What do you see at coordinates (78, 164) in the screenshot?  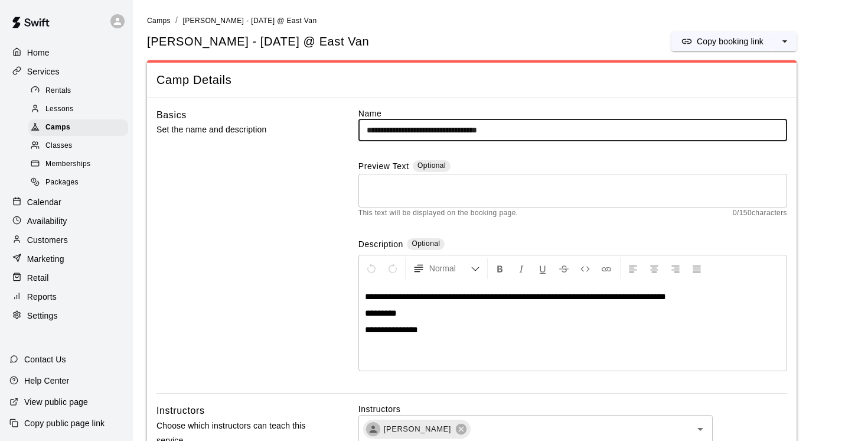 I see `div: Memberships` at bounding box center [78, 164].